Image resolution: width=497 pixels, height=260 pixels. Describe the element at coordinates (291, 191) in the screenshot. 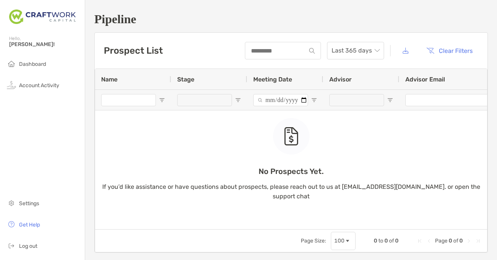

I see `p: If you’d like assistance or have questions about prospects, please reach out to us at [EMAIL_ADDR...` at that location.